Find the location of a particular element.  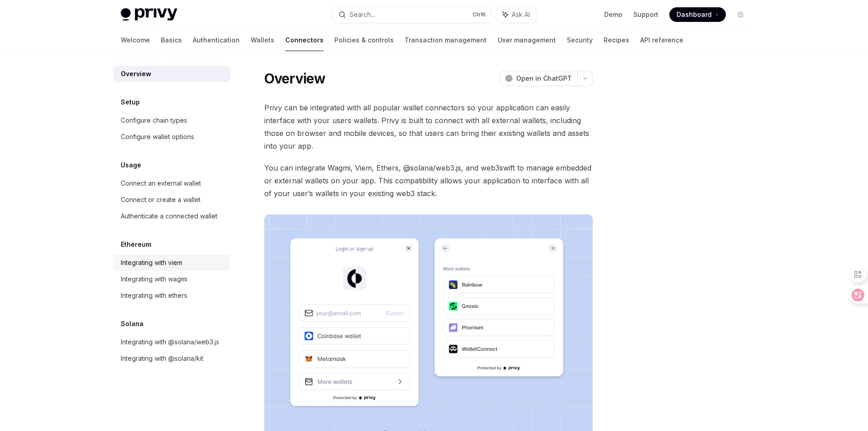

a: API reference is located at coordinates (661, 40).